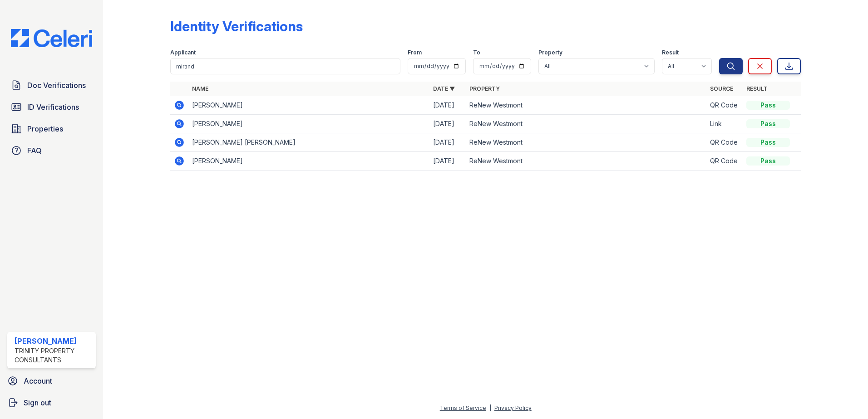  Describe the element at coordinates (51, 107) in the screenshot. I see `a: ID Verifications` at that location.